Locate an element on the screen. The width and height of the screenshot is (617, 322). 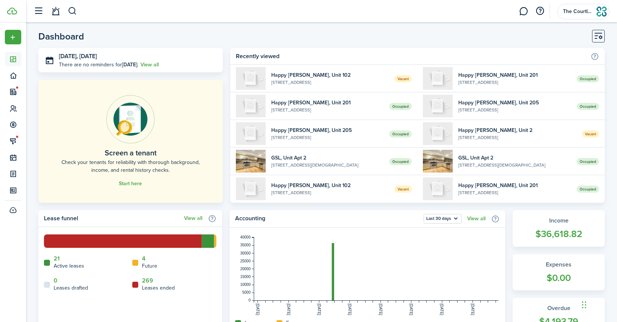
tspan: 0 is located at coordinates (250, 300).